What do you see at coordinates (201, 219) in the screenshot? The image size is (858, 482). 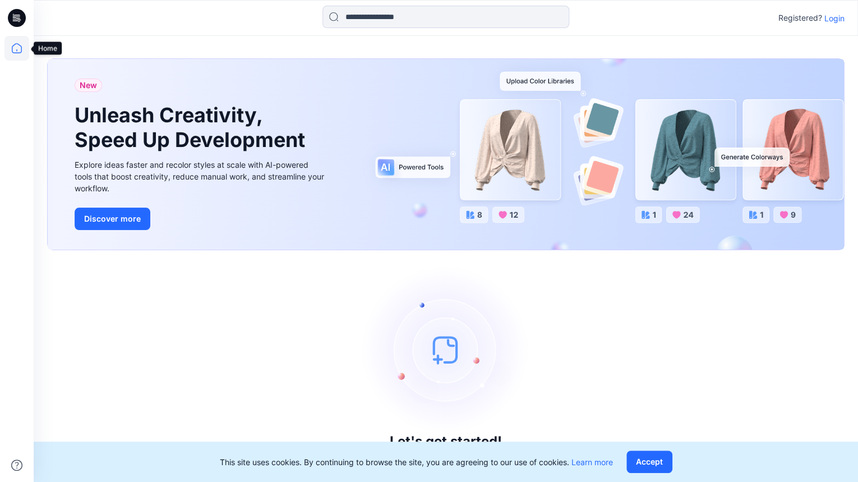 I see `a: Discover more` at bounding box center [201, 219].